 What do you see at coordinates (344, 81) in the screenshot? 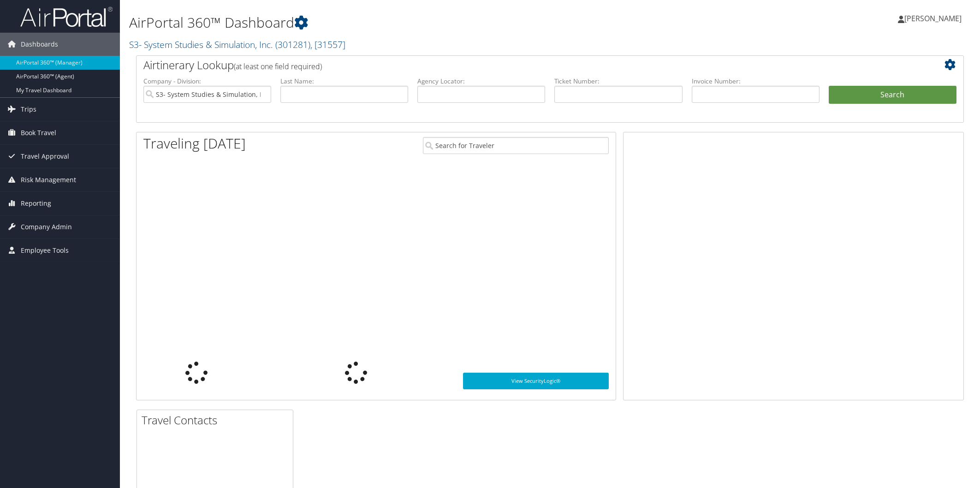
I see `label: Last Name:` at bounding box center [344, 81].